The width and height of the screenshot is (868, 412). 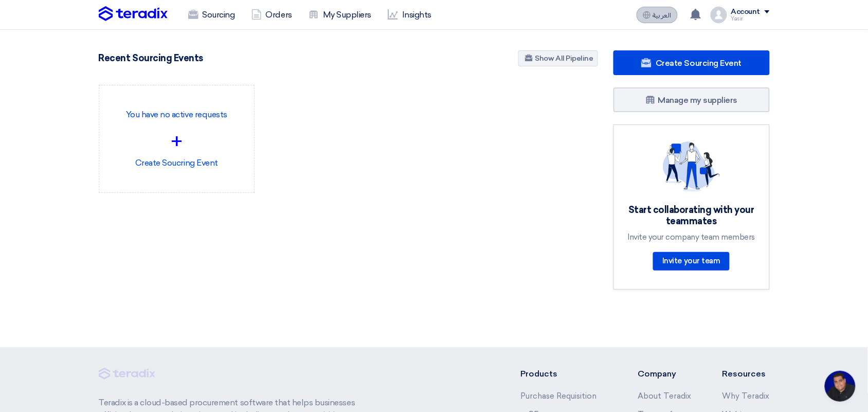 What do you see at coordinates (410, 15) in the screenshot?
I see `a: Insights` at bounding box center [410, 15].